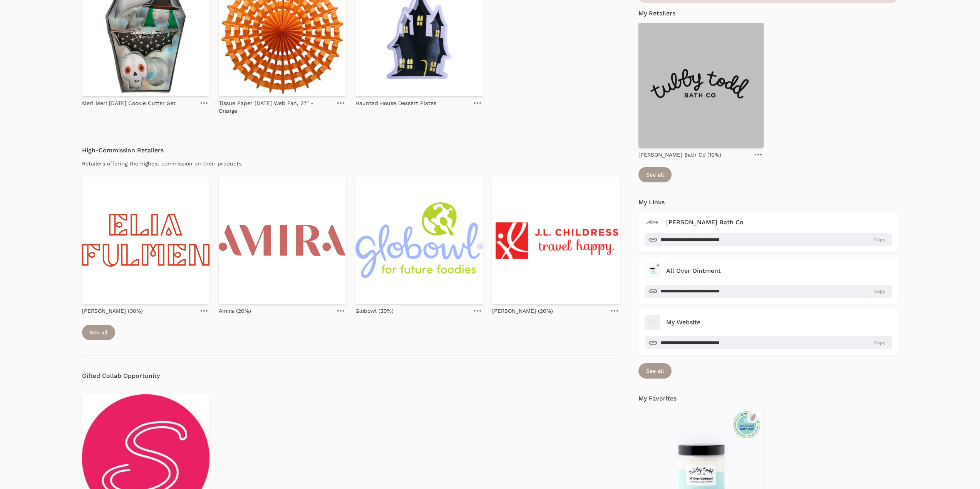 The width and height of the screenshot is (980, 489). Describe the element at coordinates (351, 163) in the screenshot. I see `div: Retailers offering the highest commission on their products` at that location.